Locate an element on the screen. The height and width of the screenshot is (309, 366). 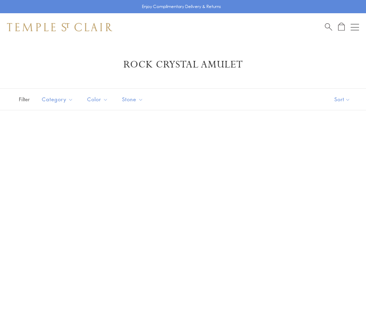
h1: Rock Crystal Amulet is located at coordinates (183, 65).